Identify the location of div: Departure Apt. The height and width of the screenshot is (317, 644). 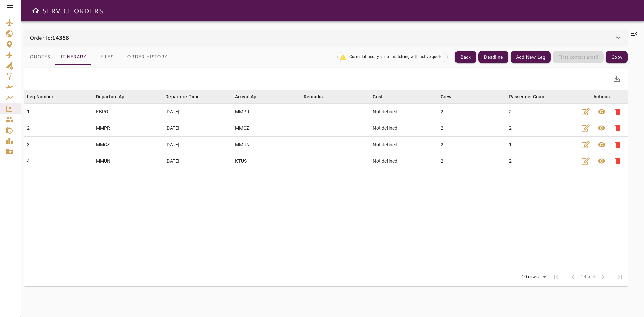
(111, 96).